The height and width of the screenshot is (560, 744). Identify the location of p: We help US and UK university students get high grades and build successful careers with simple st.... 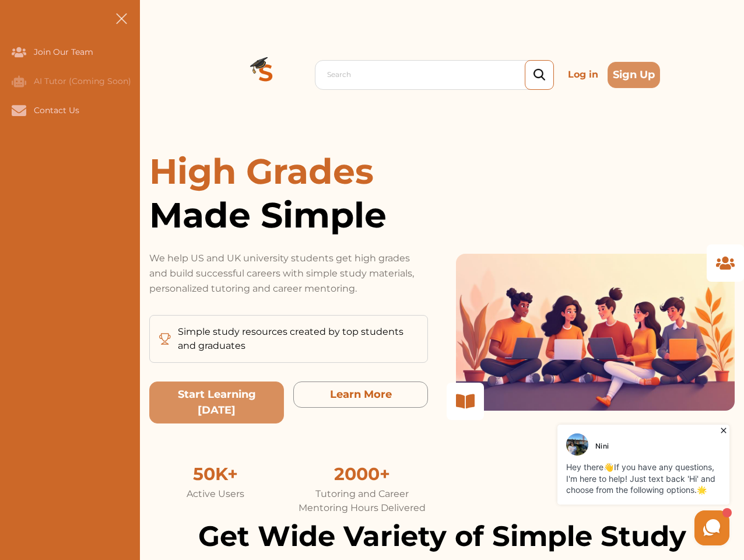
(288, 274).